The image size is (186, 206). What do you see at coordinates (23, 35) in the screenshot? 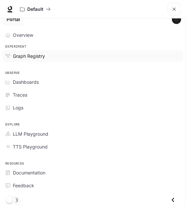
I see `span: Overview` at bounding box center [23, 35].